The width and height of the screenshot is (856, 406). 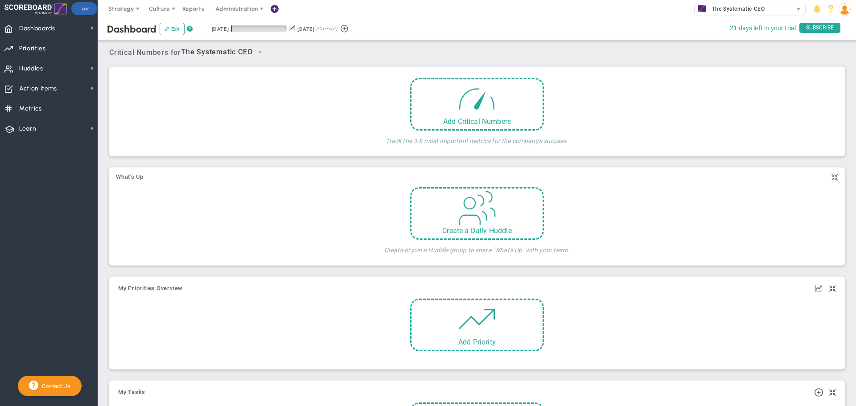 I want to click on div: Add Priority, so click(x=477, y=342).